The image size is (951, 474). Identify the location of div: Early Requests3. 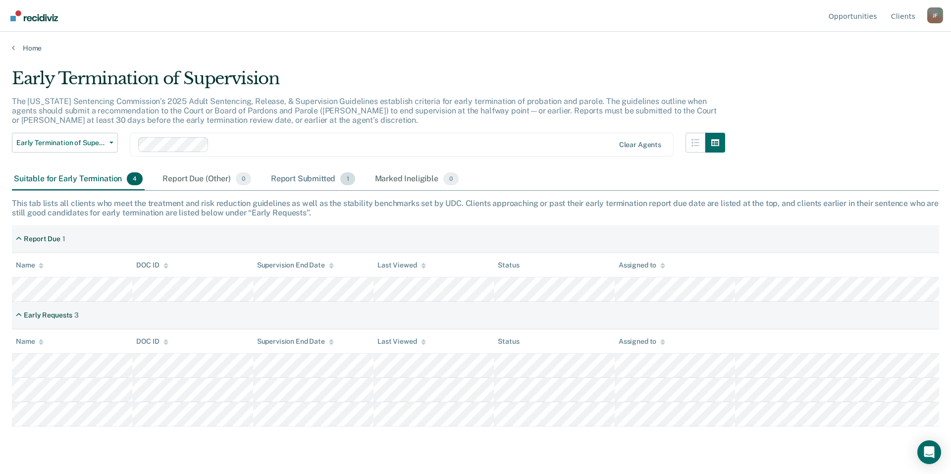
(47, 315).